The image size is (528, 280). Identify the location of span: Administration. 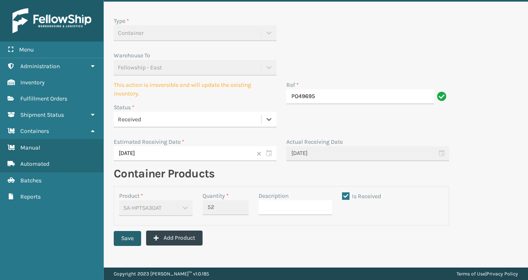
(40, 66).